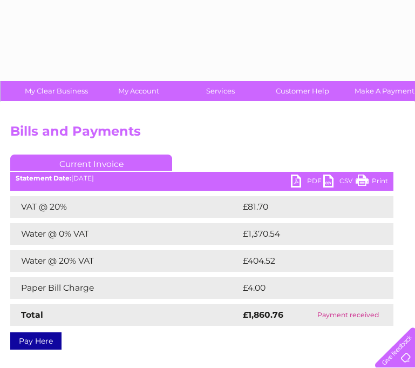 The height and width of the screenshot is (368, 415). Describe the element at coordinates (125, 261) in the screenshot. I see `td: Water @ 20% VAT` at that location.